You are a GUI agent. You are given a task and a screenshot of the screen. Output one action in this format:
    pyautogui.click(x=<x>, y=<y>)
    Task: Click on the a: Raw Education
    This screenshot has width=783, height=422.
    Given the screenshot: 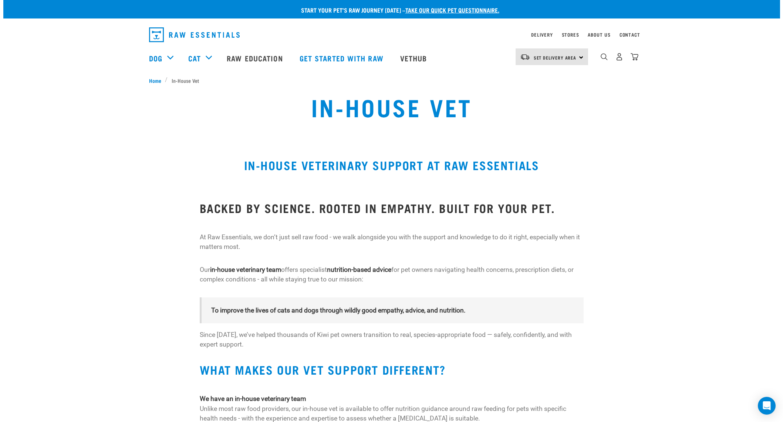 What is the action you would take?
    pyautogui.click(x=255, y=58)
    